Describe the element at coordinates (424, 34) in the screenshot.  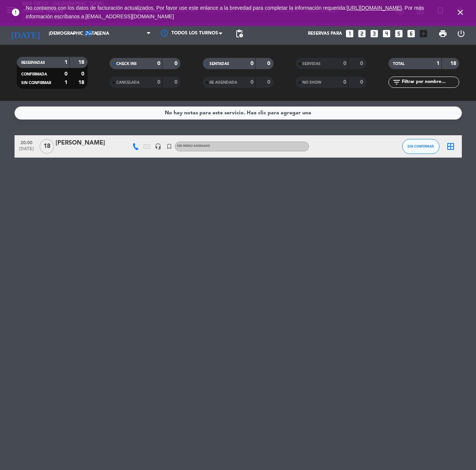
I see `i: add_box` at that location.